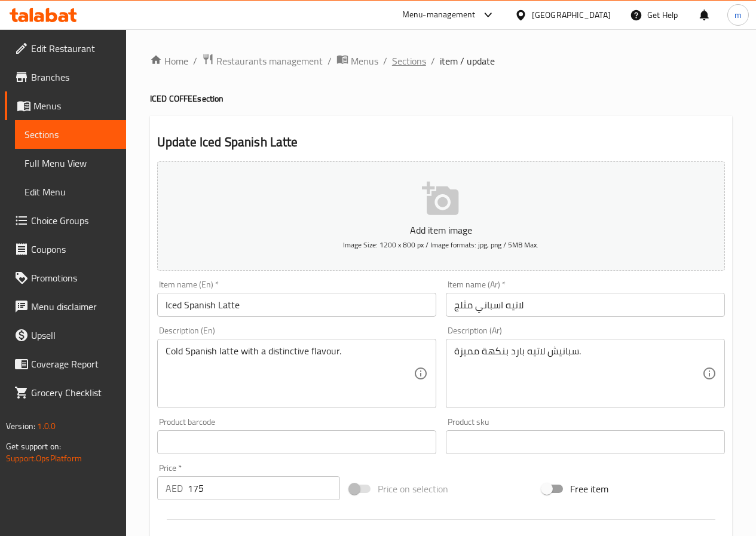  What do you see at coordinates (467, 61) in the screenshot?
I see `span: item / update` at bounding box center [467, 61].